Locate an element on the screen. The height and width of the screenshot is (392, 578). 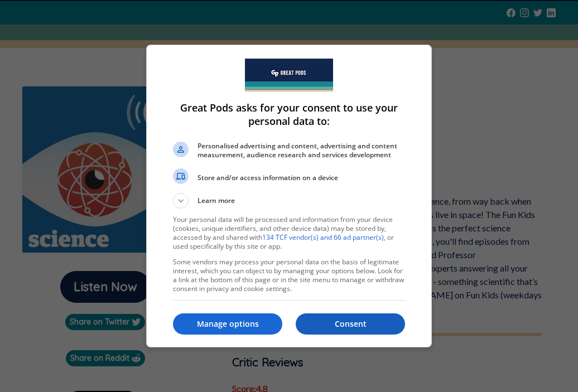
div: Great Pods asks for your consent to use your personal data to: is located at coordinates (289, 196).